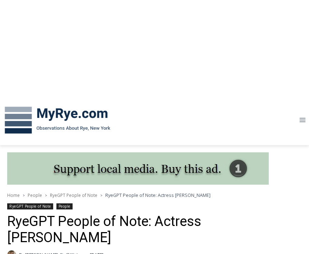 This screenshot has height=254, width=309. Describe the element at coordinates (13, 195) in the screenshot. I see `span: Home` at that location.